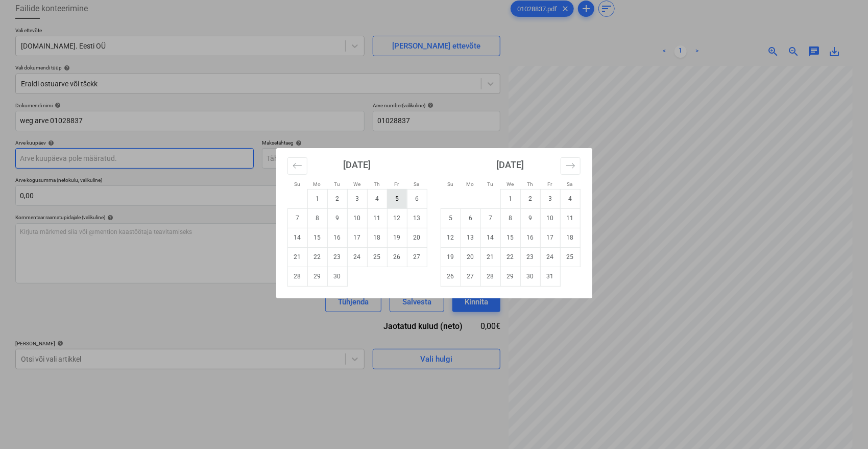 The width and height of the screenshot is (868, 449). What do you see at coordinates (297, 277) in the screenshot?
I see `td: Sunday, September 28, 2025` at bounding box center [297, 277].